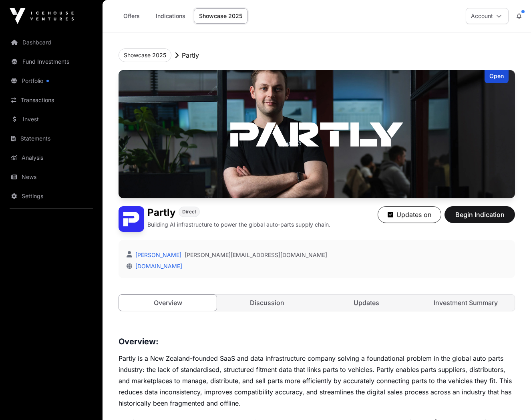 This screenshot has height=420, width=531. I want to click on p: Partly, so click(191, 56).